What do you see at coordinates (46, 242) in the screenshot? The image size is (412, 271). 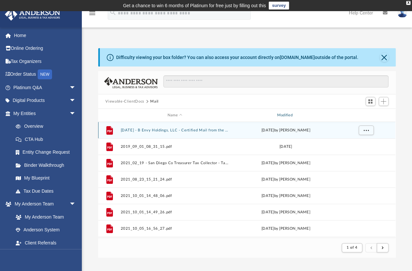 I see `a: Client Referrals` at bounding box center [46, 242].